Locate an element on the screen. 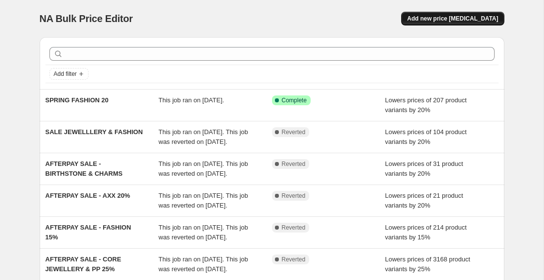 The height and width of the screenshot is (280, 544). span: Lowers prices of 3168 product variants by 25% is located at coordinates (427, 264).